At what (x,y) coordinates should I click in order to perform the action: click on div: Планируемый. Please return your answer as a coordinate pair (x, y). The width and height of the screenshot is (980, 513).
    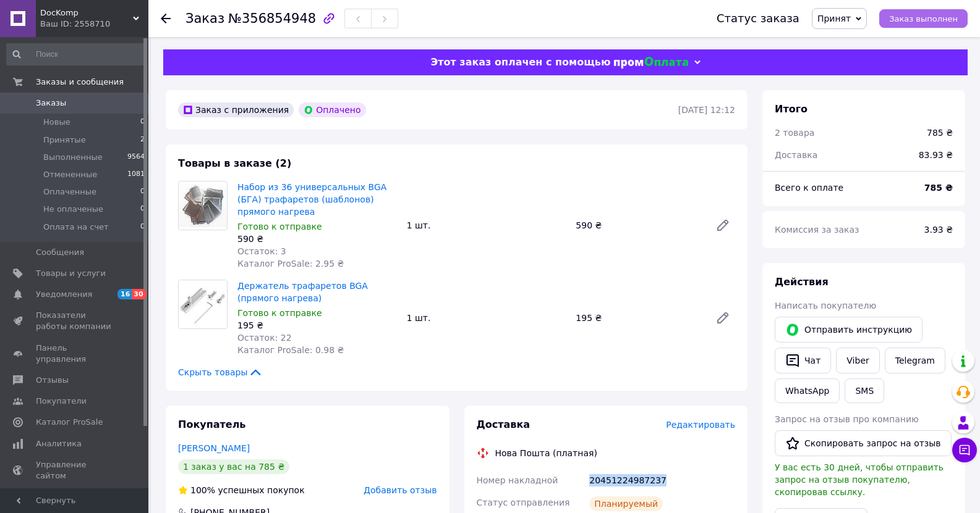
    Looking at the image, I should click on (626, 504).